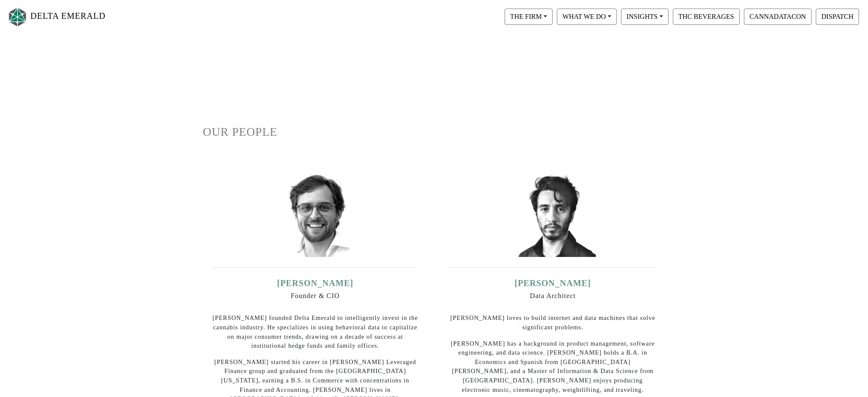  Describe the element at coordinates (553, 214) in the screenshot. I see `img: david` at that location.